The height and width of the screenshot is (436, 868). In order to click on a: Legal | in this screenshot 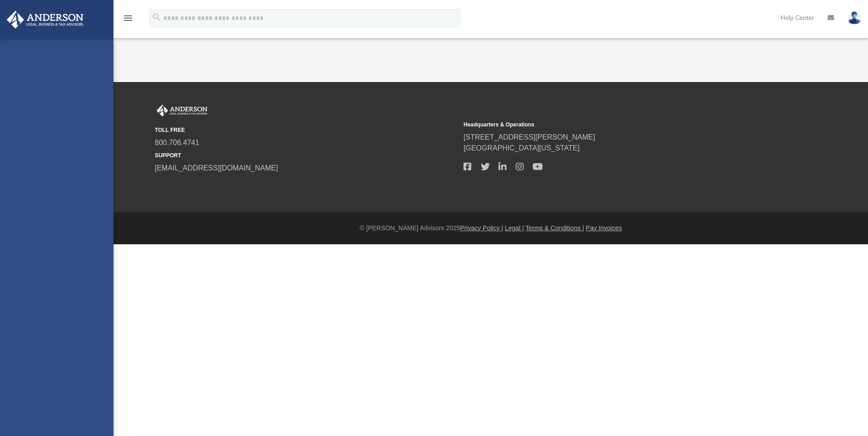, I will do `click(514, 228)`.